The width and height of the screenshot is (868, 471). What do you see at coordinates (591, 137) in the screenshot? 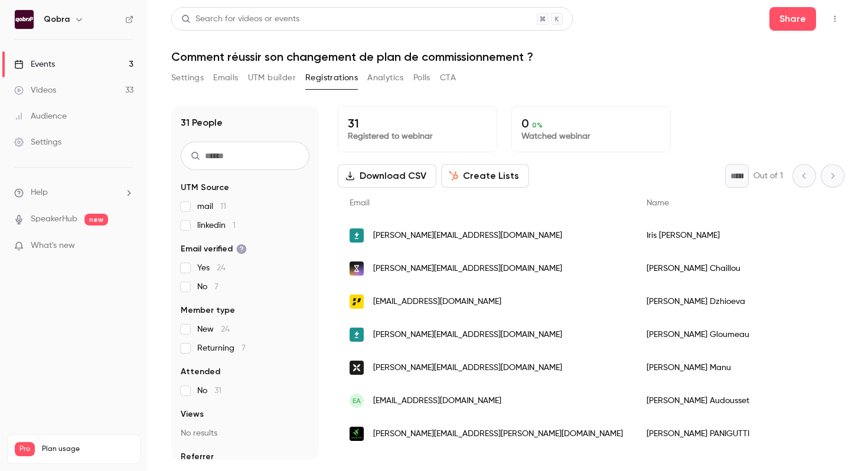
I see `p: Watched webinar` at bounding box center [591, 137].